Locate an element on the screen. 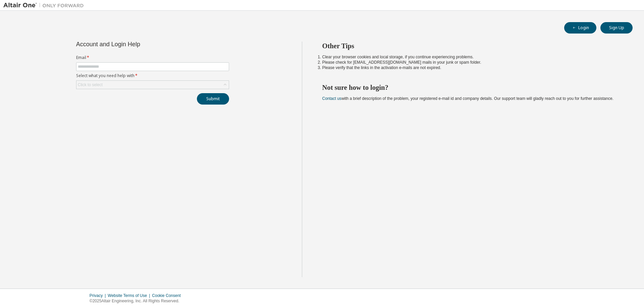 This screenshot has width=644, height=308. h2: Not sure how to login? is located at coordinates (472, 87).